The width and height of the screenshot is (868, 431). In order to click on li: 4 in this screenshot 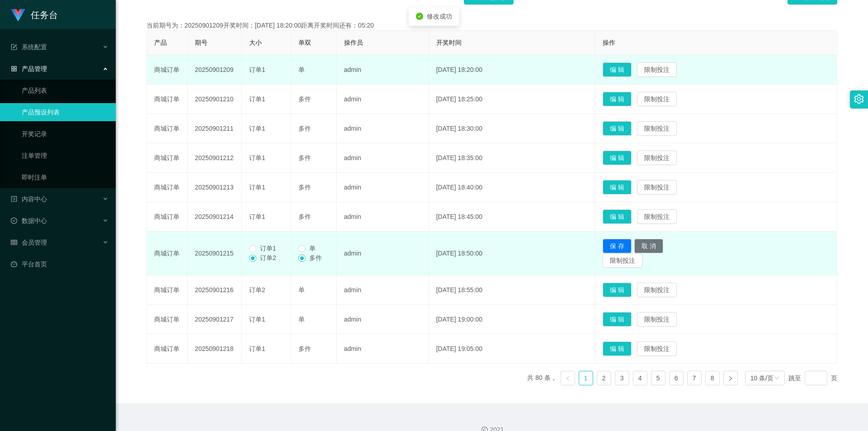, I will do `click(640, 378)`.